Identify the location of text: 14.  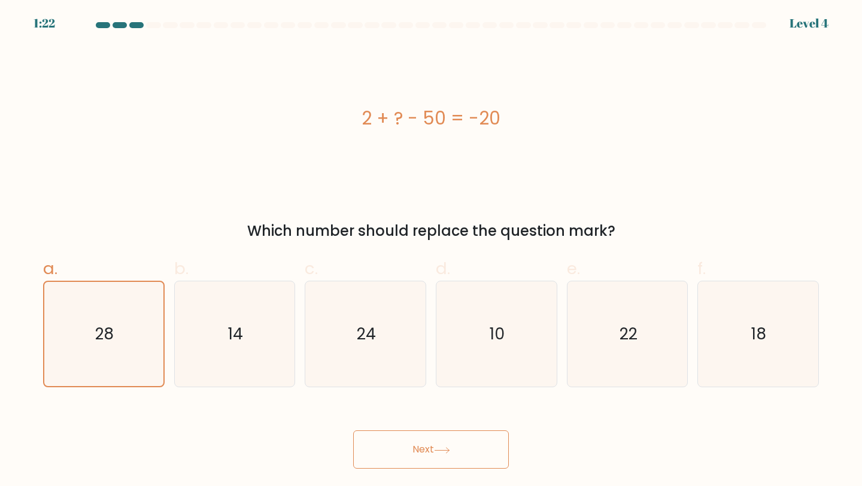
(235, 334).